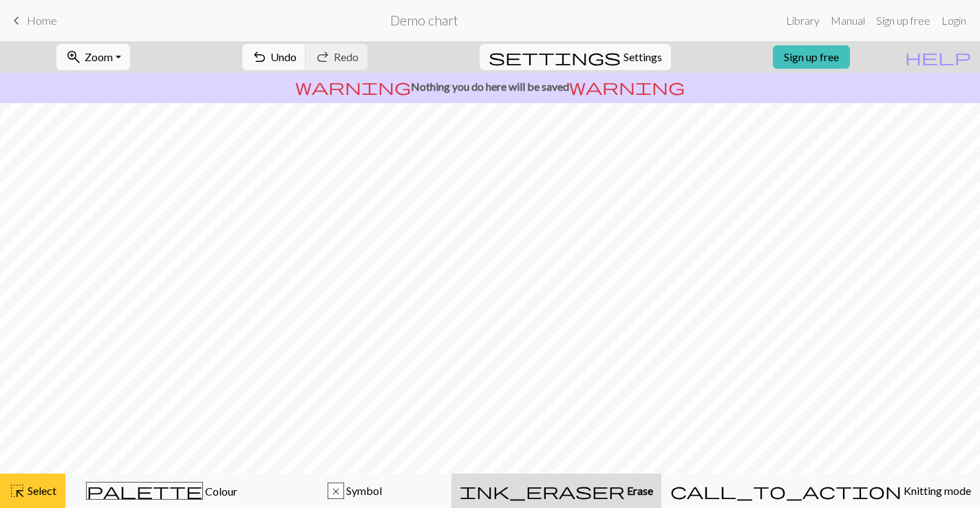 The width and height of the screenshot is (980, 508). Describe the element at coordinates (576, 57) in the screenshot. I see `button: SettingsSettings` at that location.